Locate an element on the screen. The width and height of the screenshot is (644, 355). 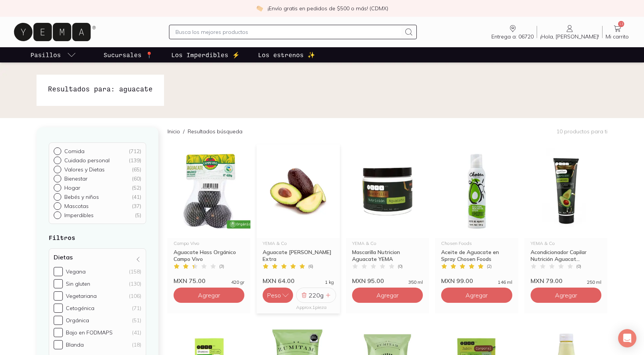
div: (51) is located at coordinates (137, 321).